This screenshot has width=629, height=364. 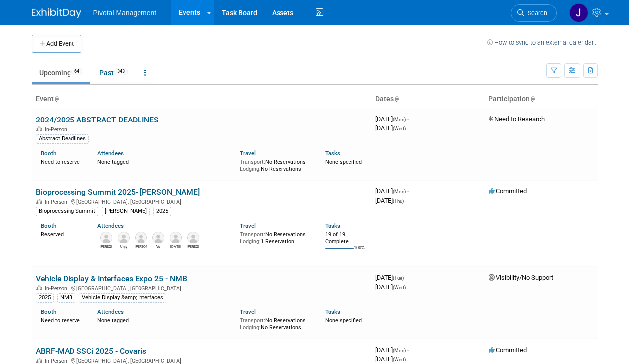 What do you see at coordinates (91, 351) in the screenshot?
I see `a: ABRF-MAD SSCi 2025 - Covaris` at bounding box center [91, 351].